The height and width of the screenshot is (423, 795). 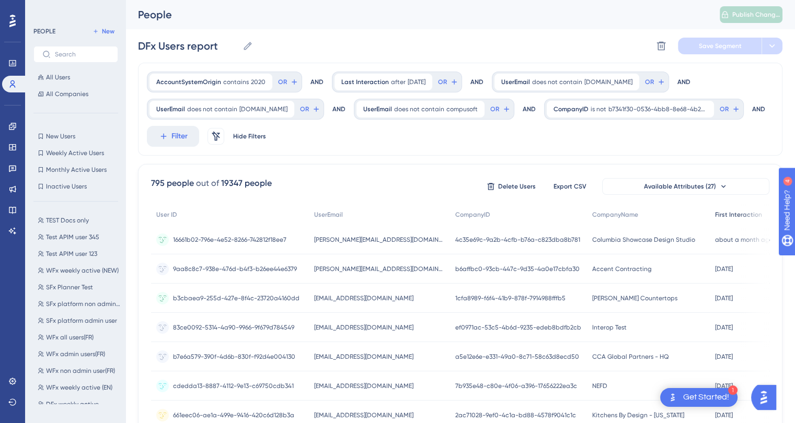 What do you see at coordinates (76, 94) in the screenshot?
I see `button: All Companies` at bounding box center [76, 94].